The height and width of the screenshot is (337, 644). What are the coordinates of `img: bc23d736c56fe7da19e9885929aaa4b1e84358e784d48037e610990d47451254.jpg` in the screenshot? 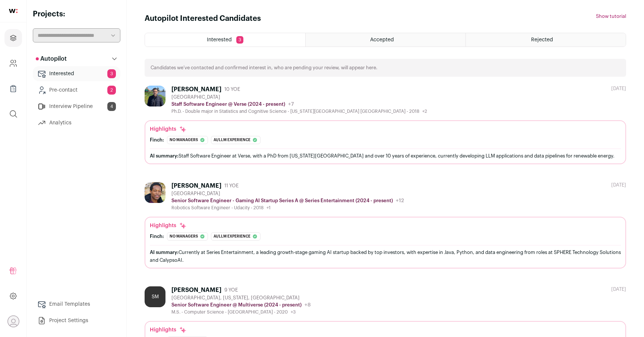 It's located at (155, 96).